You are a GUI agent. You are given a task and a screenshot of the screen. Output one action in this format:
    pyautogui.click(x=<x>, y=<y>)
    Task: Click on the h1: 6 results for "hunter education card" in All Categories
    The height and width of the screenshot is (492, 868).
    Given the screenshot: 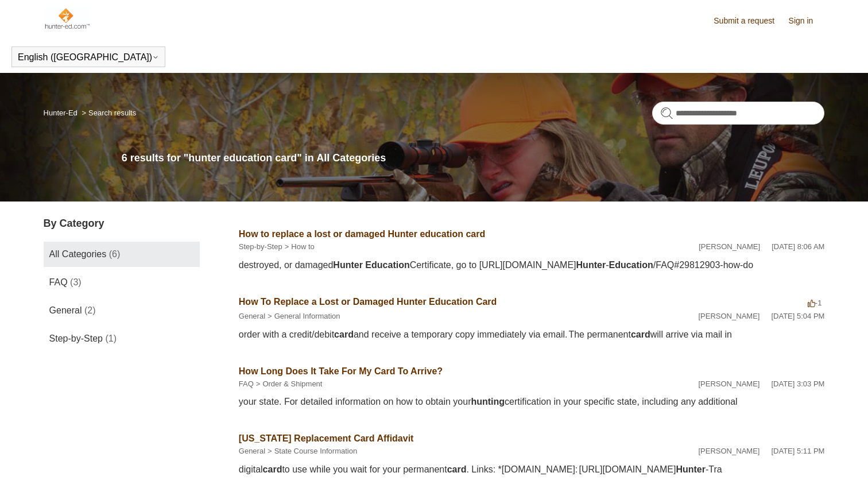 What is the action you would take?
    pyautogui.click(x=473, y=158)
    